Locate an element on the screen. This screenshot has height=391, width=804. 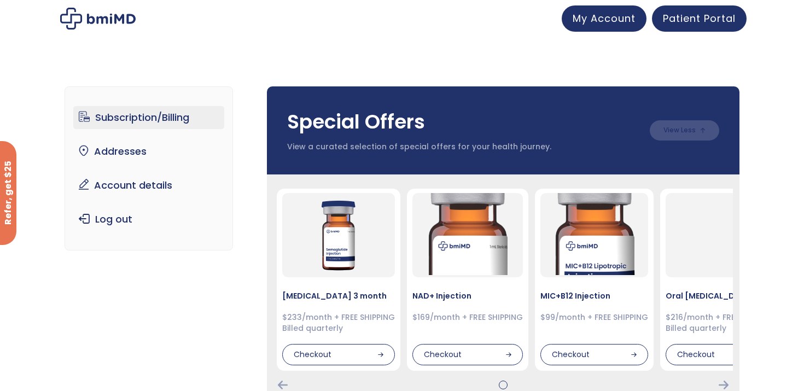
a: Subscription/Billing is located at coordinates (149, 118).